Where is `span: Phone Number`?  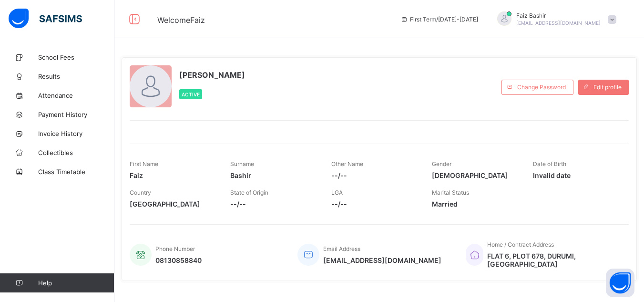 span: Phone Number is located at coordinates (175, 249).